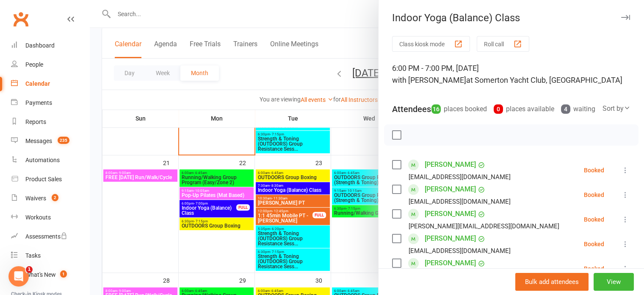 This screenshot has height=295, width=644. What do you see at coordinates (459, 109) in the screenshot?
I see `div: places booked` at bounding box center [459, 109].